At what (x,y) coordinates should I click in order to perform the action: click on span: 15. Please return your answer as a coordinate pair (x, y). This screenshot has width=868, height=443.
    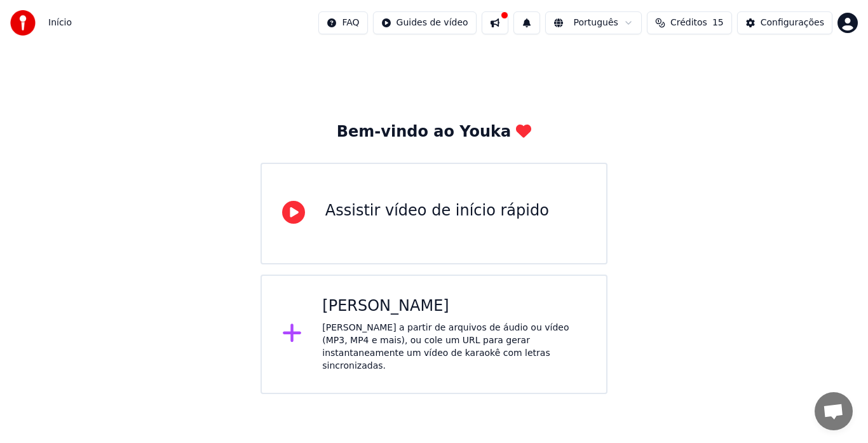
    Looking at the image, I should click on (717, 23).